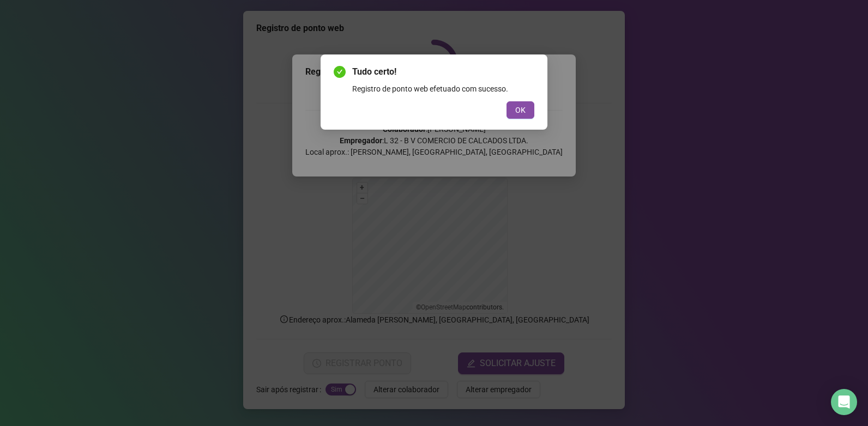 The image size is (868, 426). Describe the element at coordinates (443, 72) in the screenshot. I see `span: Tudo certo!` at that location.